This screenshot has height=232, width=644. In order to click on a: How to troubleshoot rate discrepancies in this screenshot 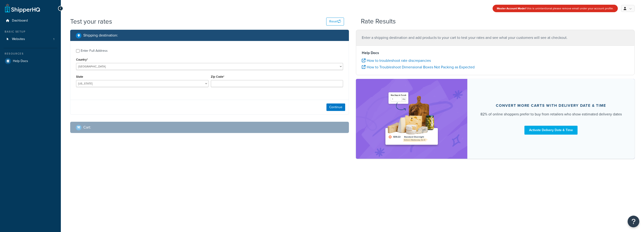, I will do `click(396, 61)`.